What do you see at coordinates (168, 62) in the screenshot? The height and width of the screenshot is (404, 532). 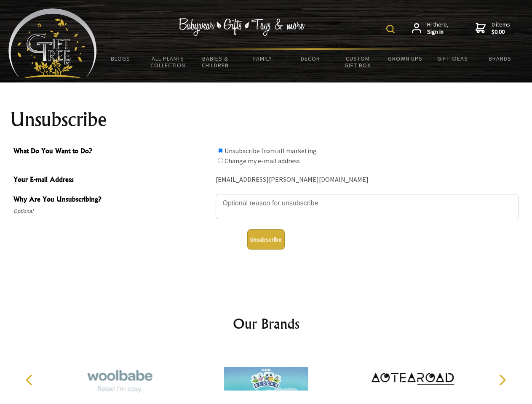 I see `a: All Plants Collection` at bounding box center [168, 62].